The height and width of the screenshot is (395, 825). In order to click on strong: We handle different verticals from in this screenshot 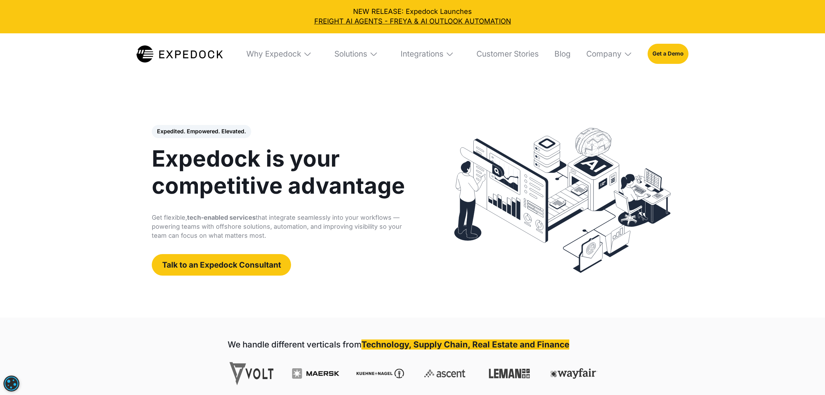, I will do `click(295, 344)`.